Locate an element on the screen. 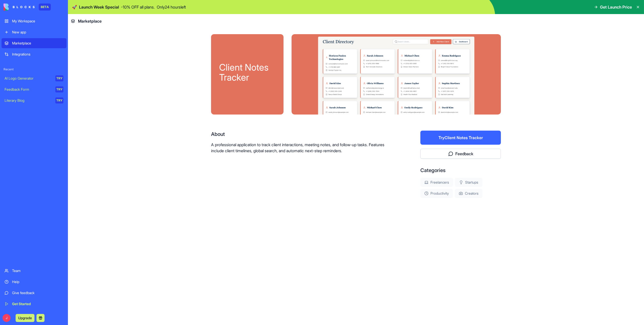  a: BETA is located at coordinates (27, 7).